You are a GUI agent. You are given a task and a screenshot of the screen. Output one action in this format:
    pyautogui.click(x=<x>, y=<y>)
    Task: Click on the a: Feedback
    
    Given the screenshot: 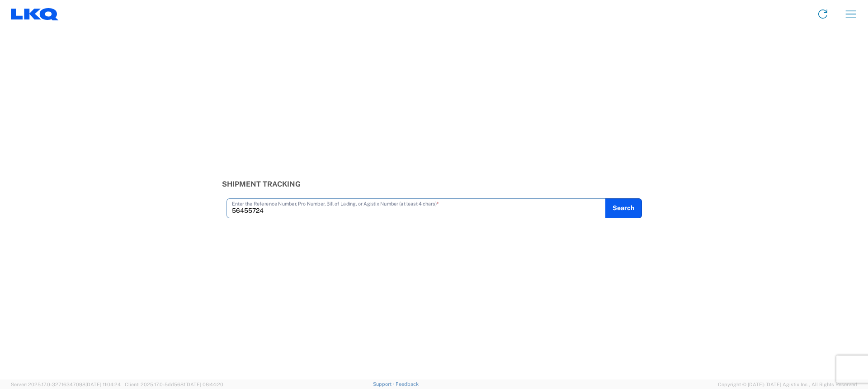 What is the action you would take?
    pyautogui.click(x=407, y=384)
    